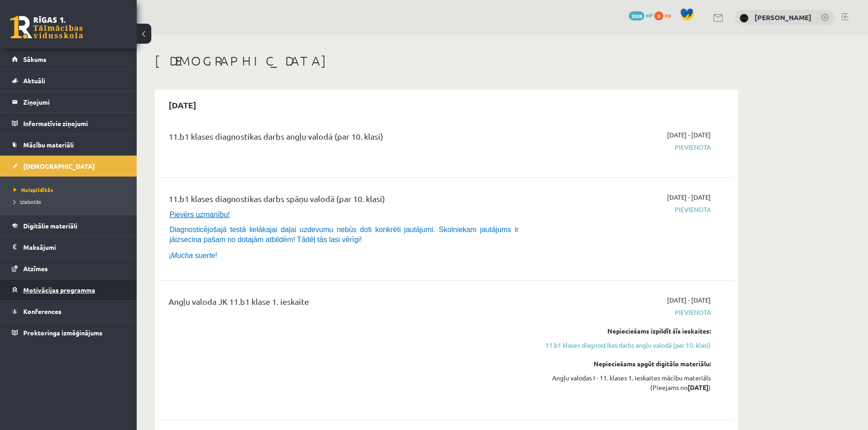  What do you see at coordinates (659, 16) in the screenshot?
I see `span: 0` at bounding box center [659, 16].